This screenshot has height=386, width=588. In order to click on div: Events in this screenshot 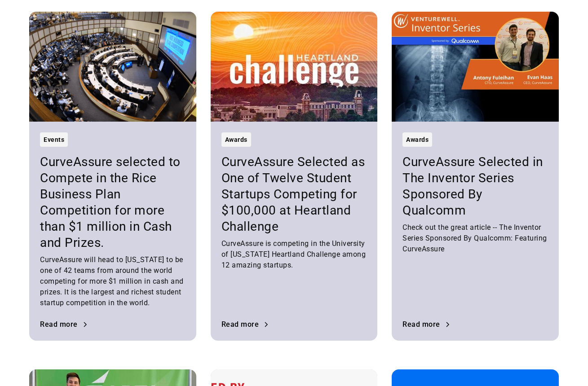, I will do `click(54, 140)`.